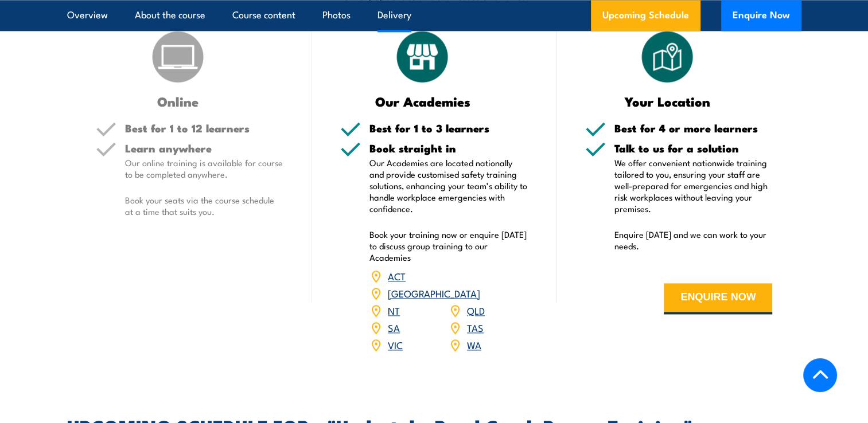 The width and height of the screenshot is (868, 423). What do you see at coordinates (449, 128) in the screenshot?
I see `h5: Best for 1 to 3 learners` at bounding box center [449, 128].